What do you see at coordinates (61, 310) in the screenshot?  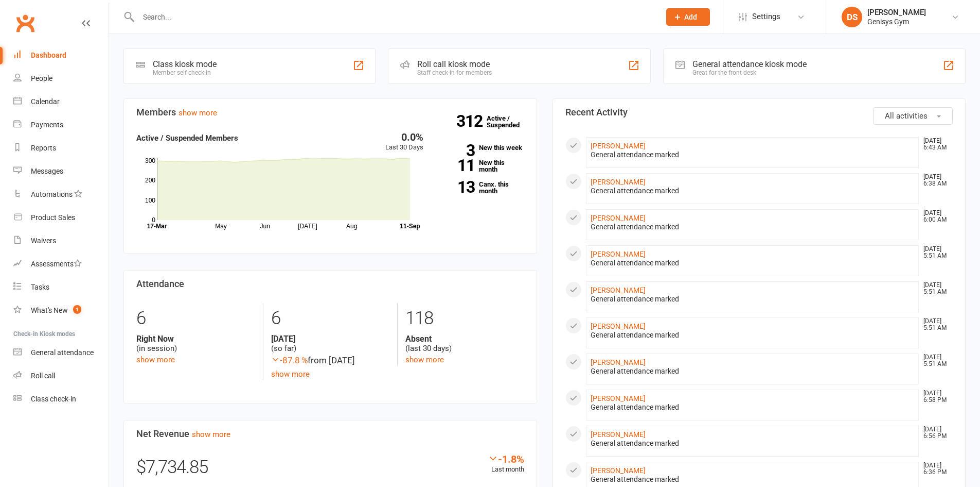 I see `a: What's New1` at bounding box center [61, 310].